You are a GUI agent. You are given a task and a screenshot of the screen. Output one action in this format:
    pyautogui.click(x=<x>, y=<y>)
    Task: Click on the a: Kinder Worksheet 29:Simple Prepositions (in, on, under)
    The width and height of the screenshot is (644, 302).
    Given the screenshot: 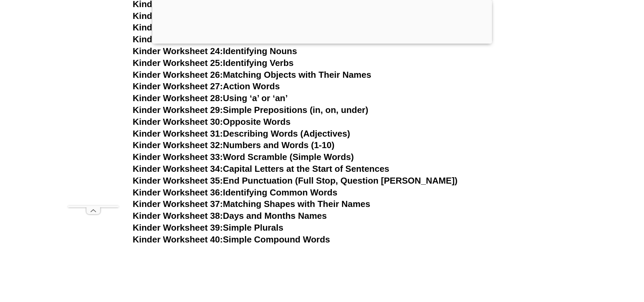 What is the action you would take?
    pyautogui.click(x=251, y=110)
    